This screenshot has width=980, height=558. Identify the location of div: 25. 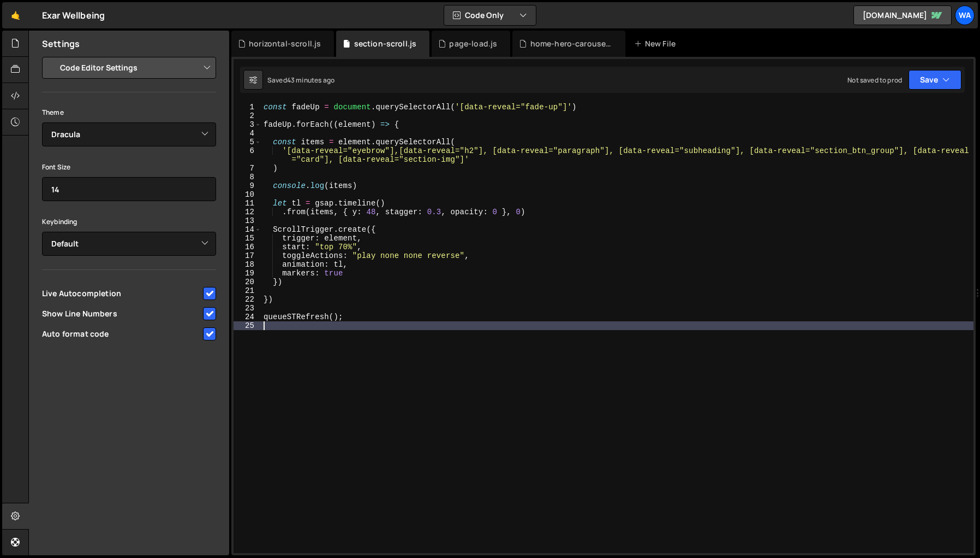
(247, 326).